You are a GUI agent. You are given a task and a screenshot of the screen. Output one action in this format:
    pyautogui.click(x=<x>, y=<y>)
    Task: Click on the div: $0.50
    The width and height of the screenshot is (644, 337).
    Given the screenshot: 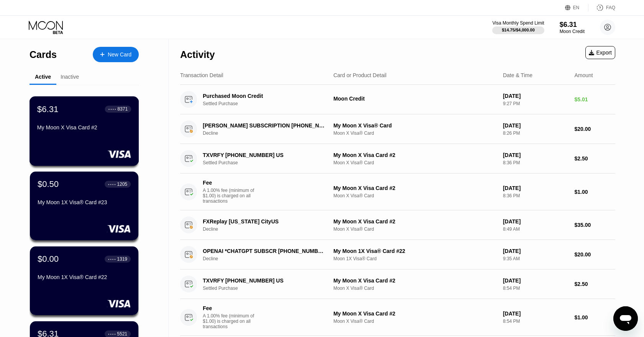 What is the action you would take?
    pyautogui.click(x=48, y=184)
    